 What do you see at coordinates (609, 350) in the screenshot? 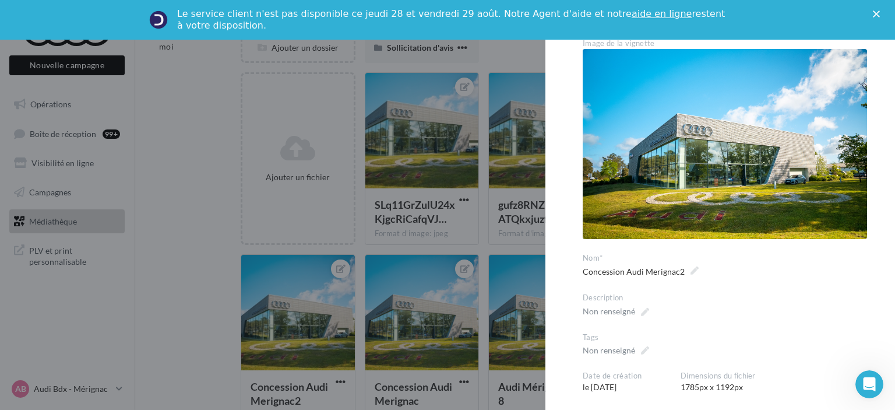
I see `div: Non renseigné` at bounding box center [609, 350].